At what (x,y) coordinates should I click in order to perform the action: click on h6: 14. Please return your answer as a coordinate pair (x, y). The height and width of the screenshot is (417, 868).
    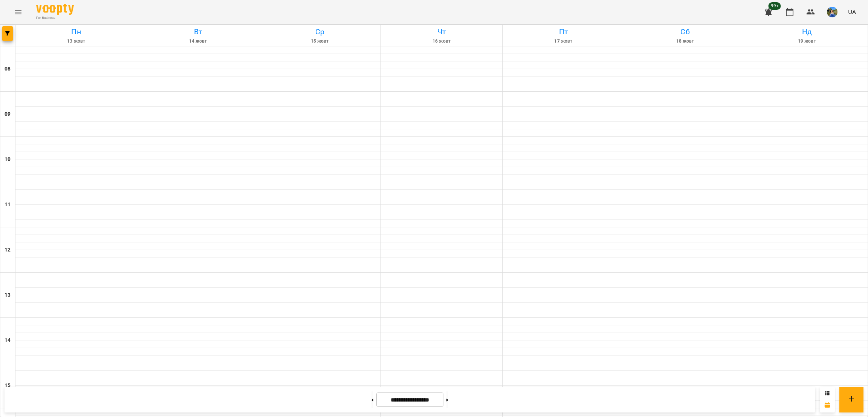
    Looking at the image, I should click on (8, 341).